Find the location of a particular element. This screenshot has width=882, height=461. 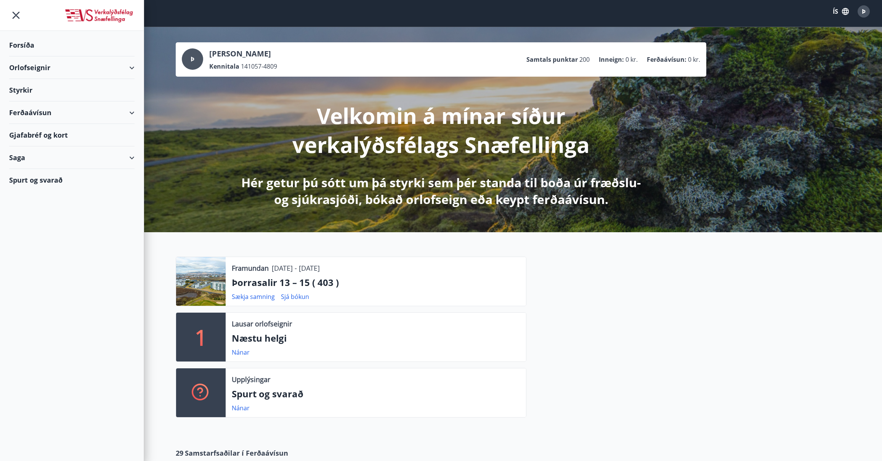

span: 29 is located at coordinates (180, 453).